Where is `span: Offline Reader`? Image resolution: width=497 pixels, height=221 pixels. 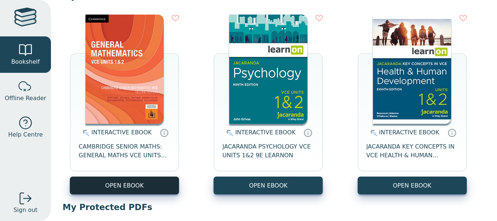 span: Offline Reader is located at coordinates (25, 98).